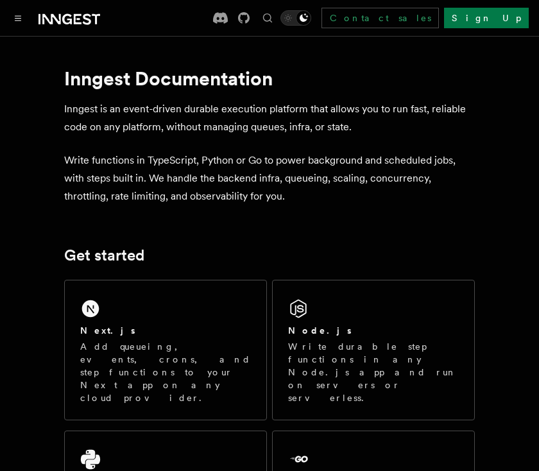 Image resolution: width=539 pixels, height=471 pixels. What do you see at coordinates (165, 372) in the screenshot?
I see `p: Add queueing, events, crons, and step functions to your Next app on any cloud provider.` at bounding box center [165, 372].